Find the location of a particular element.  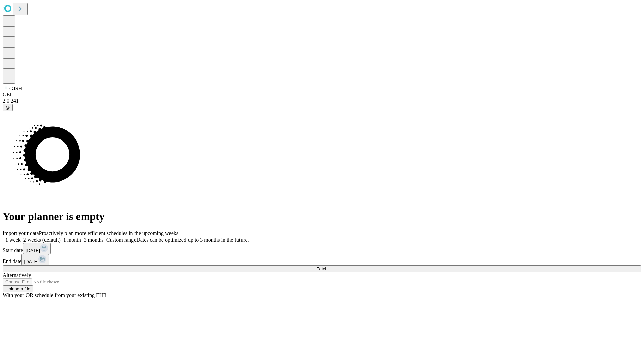

span: 1 week is located at coordinates (13, 239).